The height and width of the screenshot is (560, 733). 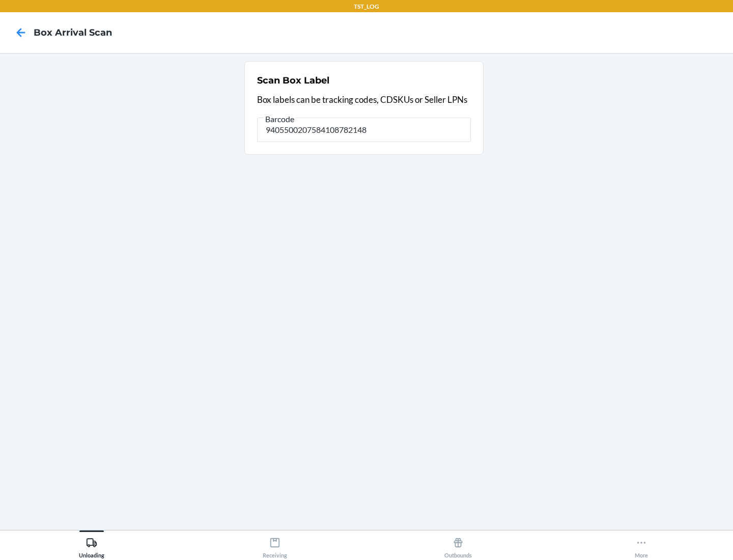 What do you see at coordinates (275, 544) in the screenshot?
I see `button: Receiving` at bounding box center [275, 544].